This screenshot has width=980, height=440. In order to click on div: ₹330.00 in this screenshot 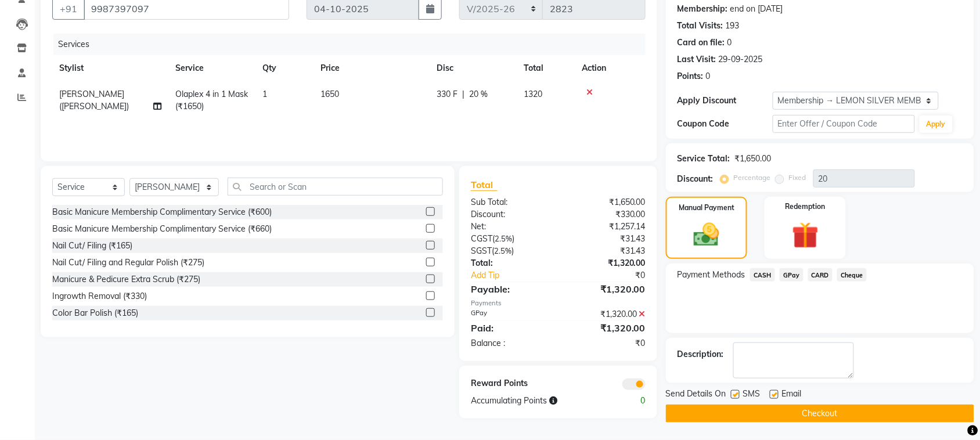, I will do `click(606, 215)`.